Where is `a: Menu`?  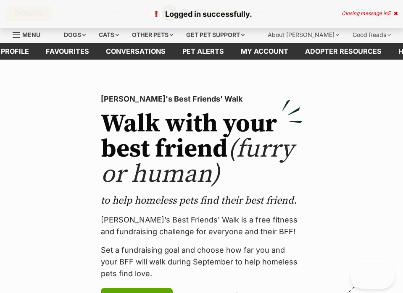 a: Menu is located at coordinates (29, 34).